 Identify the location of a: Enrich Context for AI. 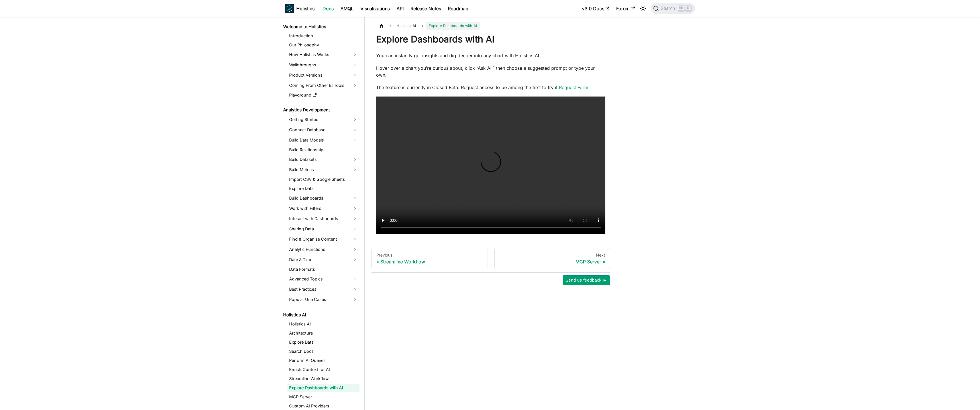
(323, 370).